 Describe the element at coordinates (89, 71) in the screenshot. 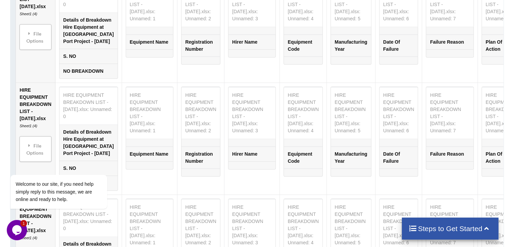

I see `td: NO BREAKDOWN` at that location.